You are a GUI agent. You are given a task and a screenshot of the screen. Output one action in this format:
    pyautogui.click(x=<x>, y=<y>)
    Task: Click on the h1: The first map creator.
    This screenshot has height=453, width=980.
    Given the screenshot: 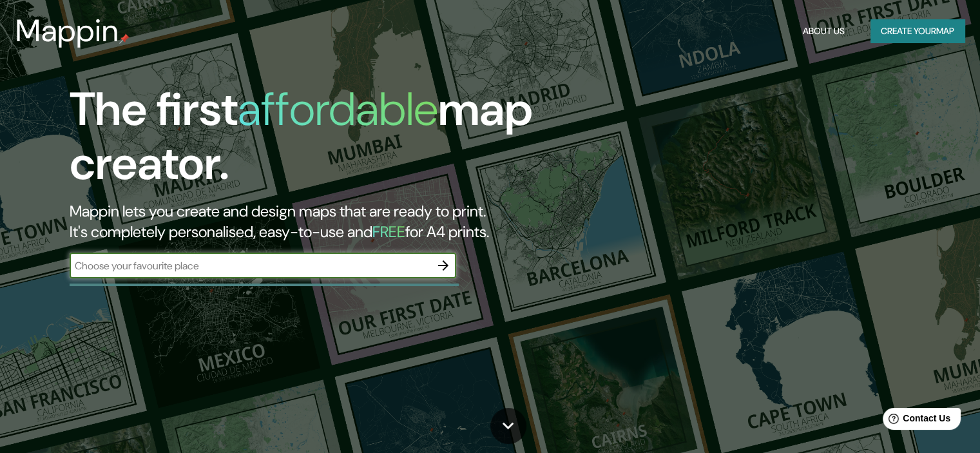 What is the action you would take?
    pyautogui.click(x=314, y=141)
    